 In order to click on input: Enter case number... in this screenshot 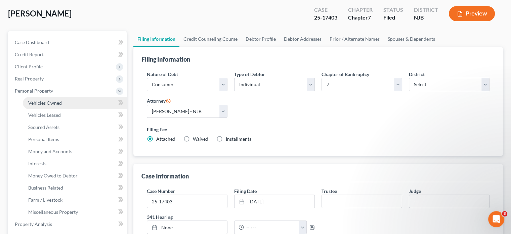, I will do `click(187, 201)`.